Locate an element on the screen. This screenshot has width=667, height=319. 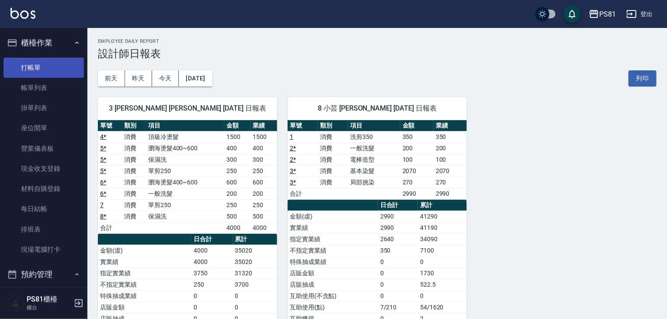
p: 櫃台 is located at coordinates (49, 308).